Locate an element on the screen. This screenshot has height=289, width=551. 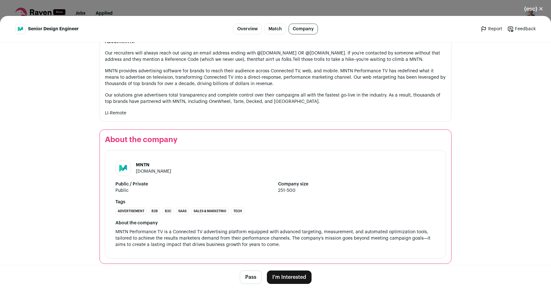
em: that ain’t us folks. is located at coordinates (274, 60).